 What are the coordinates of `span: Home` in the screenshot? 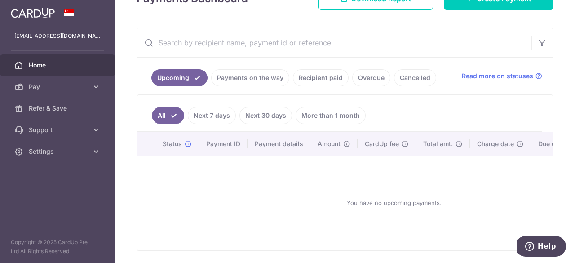 It's located at (58, 65).